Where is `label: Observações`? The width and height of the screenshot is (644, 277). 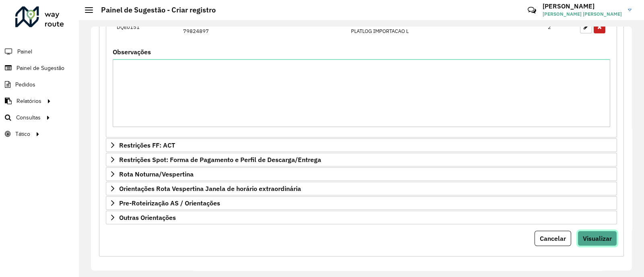
label: Observações is located at coordinates (132, 52).